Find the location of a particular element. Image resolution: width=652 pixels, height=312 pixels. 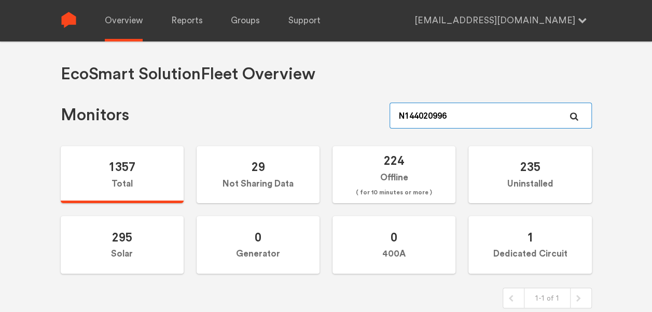

span: 1357 is located at coordinates (122, 166).